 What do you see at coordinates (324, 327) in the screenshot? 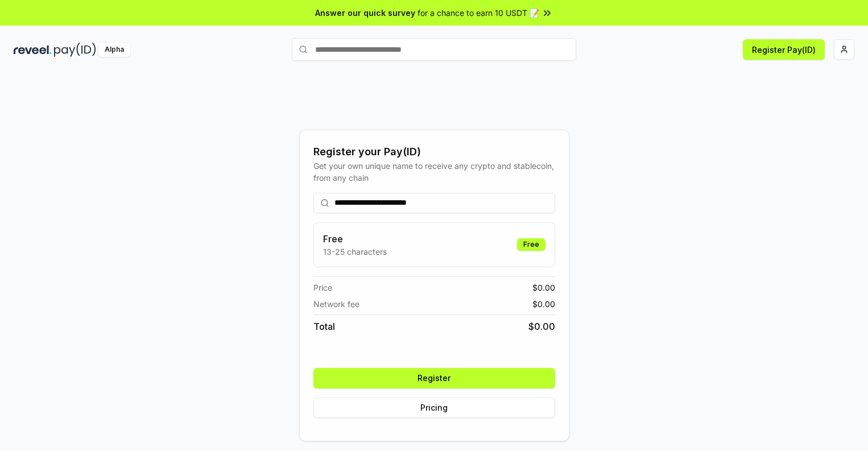
I see `span: Total` at bounding box center [324, 327].